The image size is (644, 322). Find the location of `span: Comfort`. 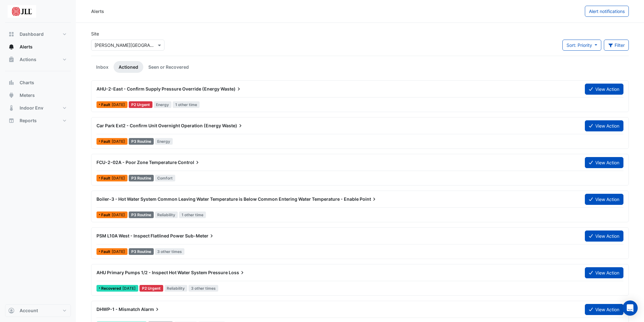

span: Comfort is located at coordinates (165, 178).